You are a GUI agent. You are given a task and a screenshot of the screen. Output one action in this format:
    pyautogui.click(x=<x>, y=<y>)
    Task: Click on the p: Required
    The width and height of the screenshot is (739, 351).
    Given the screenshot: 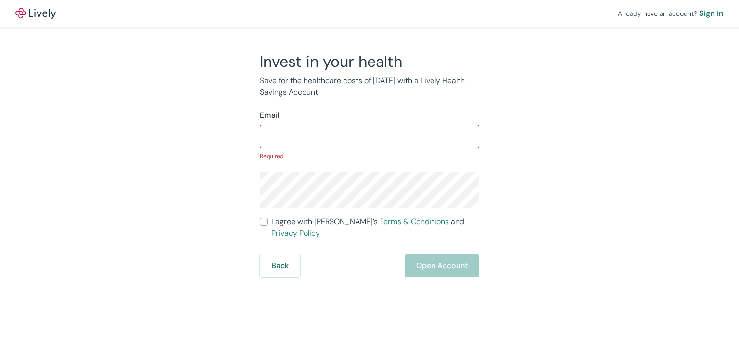 What is the action you would take?
    pyautogui.click(x=369, y=156)
    